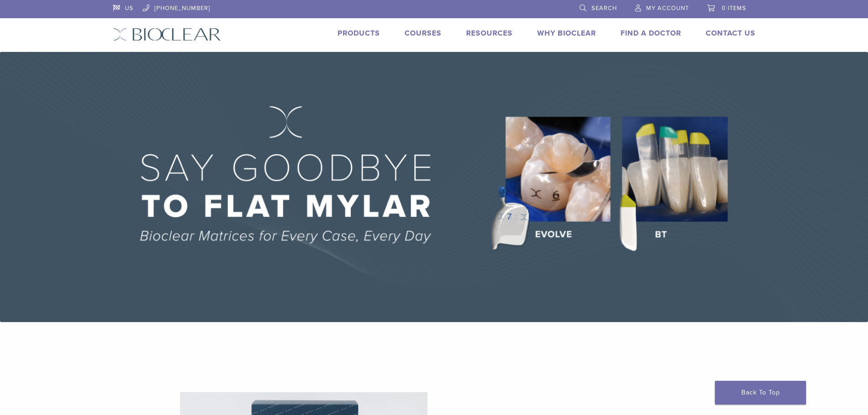  I want to click on span: 0 items, so click(734, 8).